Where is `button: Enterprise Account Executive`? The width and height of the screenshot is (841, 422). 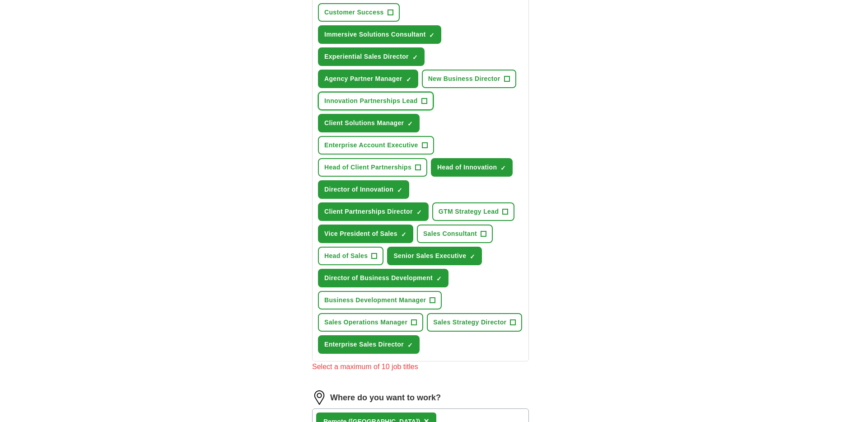
button: Enterprise Account Executive is located at coordinates (376, 145).